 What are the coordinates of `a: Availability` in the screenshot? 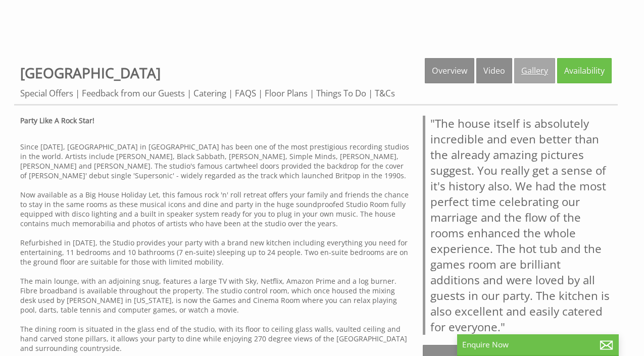 It's located at (584, 70).